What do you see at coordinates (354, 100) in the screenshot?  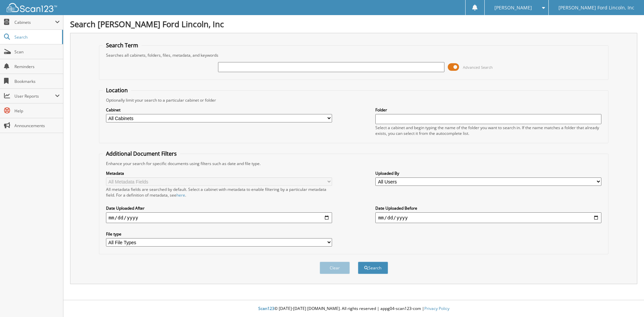 I see `div: Optionally limit your search to a particular cabinet or folder` at bounding box center [354, 100].